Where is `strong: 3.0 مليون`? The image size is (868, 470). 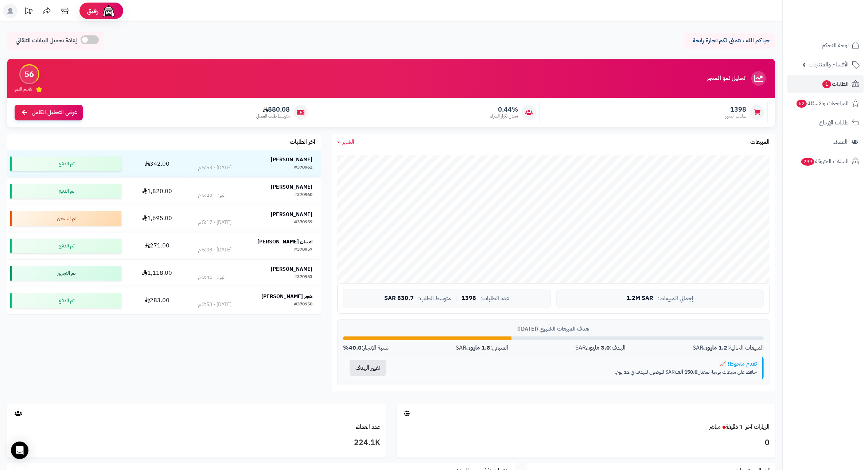 strong: 3.0 مليون is located at coordinates (598, 347).